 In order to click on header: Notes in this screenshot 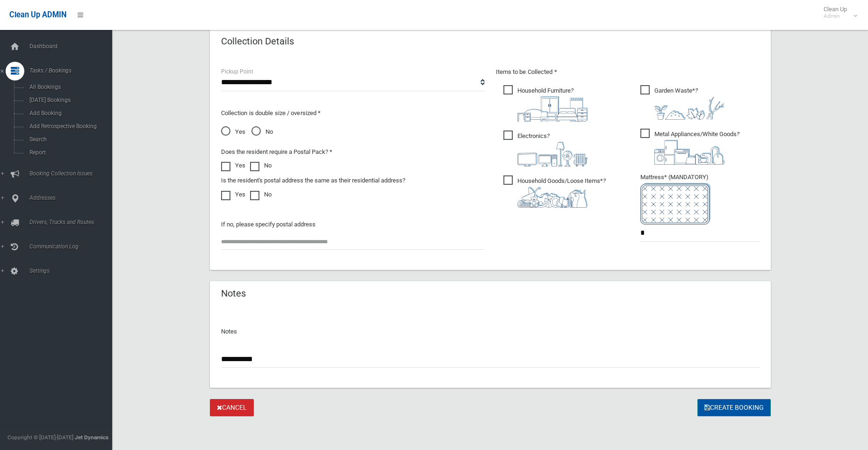, I will do `click(233, 293)`.